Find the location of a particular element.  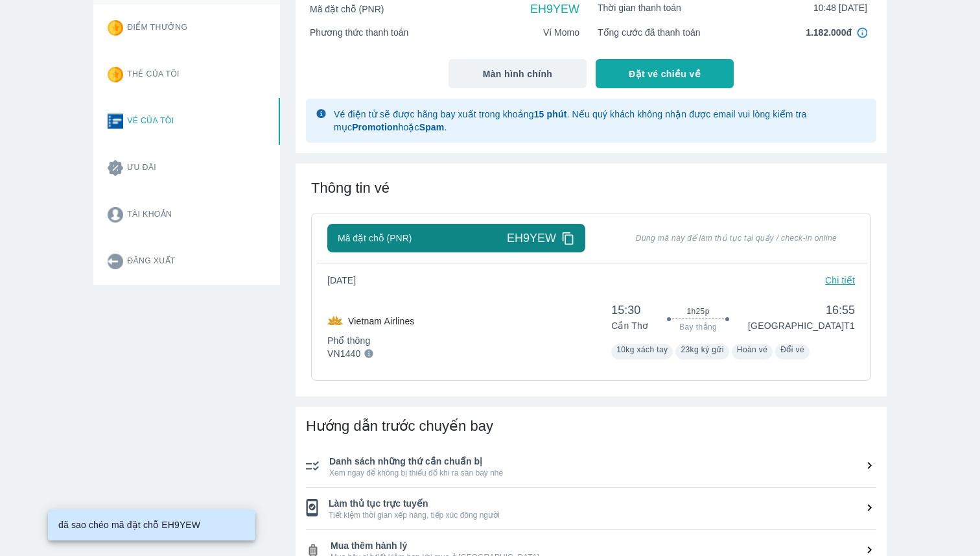

p: Chi tiết is located at coordinates (840, 280).